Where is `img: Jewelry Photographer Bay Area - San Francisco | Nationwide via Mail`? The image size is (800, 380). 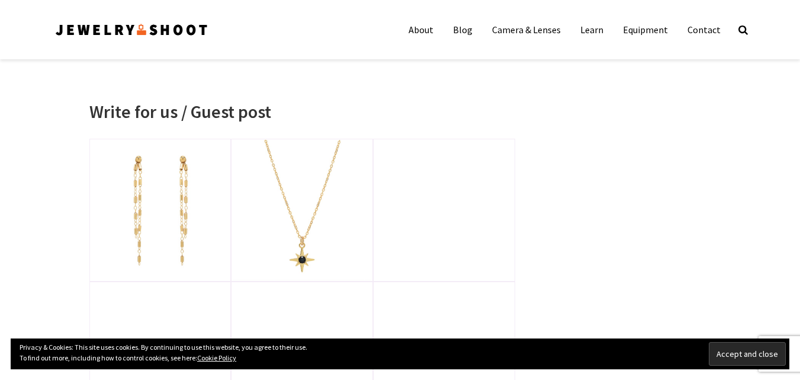 img: Jewelry Photographer Bay Area - San Francisco | Nationwide via Mail is located at coordinates (131, 30).